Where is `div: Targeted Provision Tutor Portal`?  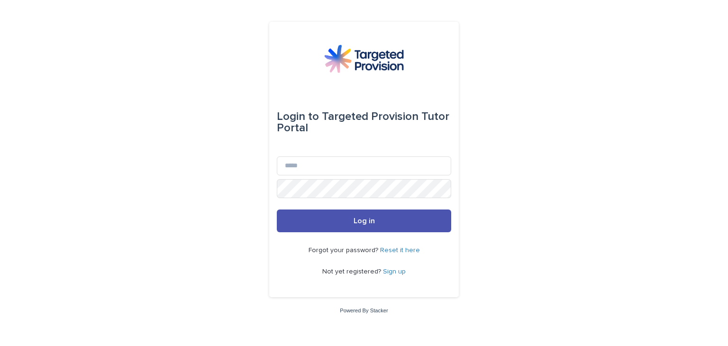
div: Targeted Provision Tutor Portal is located at coordinates (364, 122).